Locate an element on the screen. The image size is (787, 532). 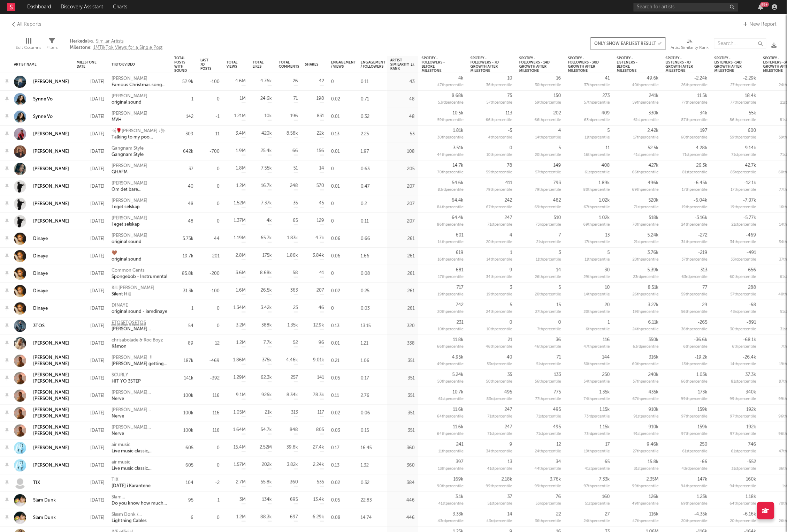
div: Last 7D Posts is located at coordinates (206, 64).